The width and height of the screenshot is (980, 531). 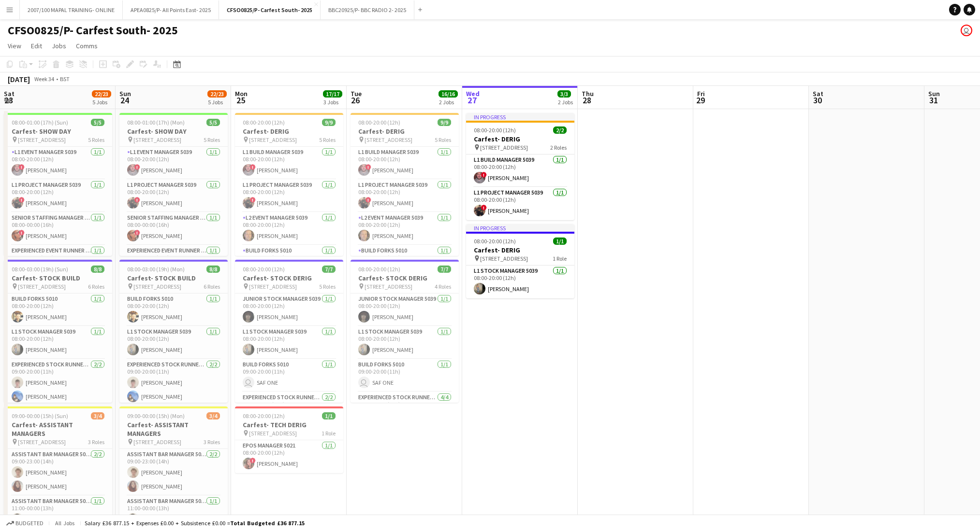 What do you see at coordinates (174, 261) in the screenshot?
I see `app-card-role: Experienced Event Runner 50121/109:00-21:00 (12h)` at bounding box center [174, 261].